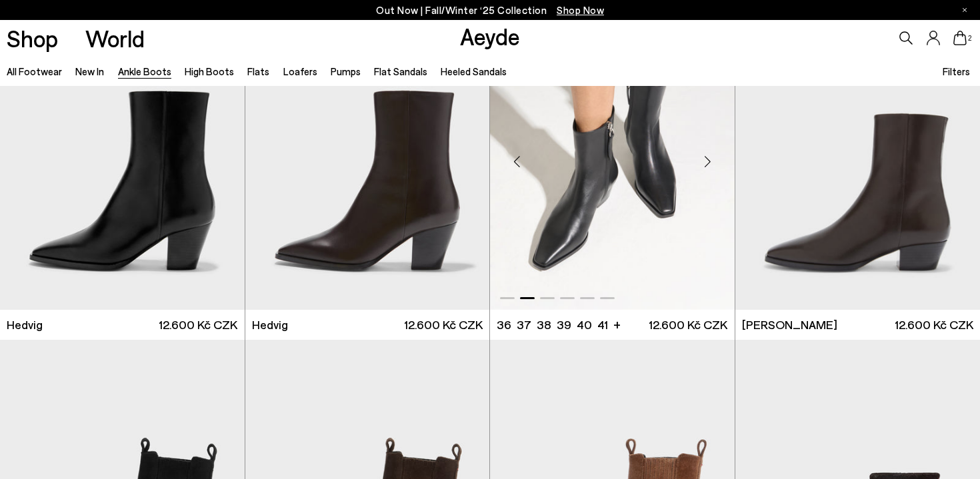 This screenshot has height=479, width=980. Describe the element at coordinates (490, 36) in the screenshot. I see `a: Aeyde` at that location.